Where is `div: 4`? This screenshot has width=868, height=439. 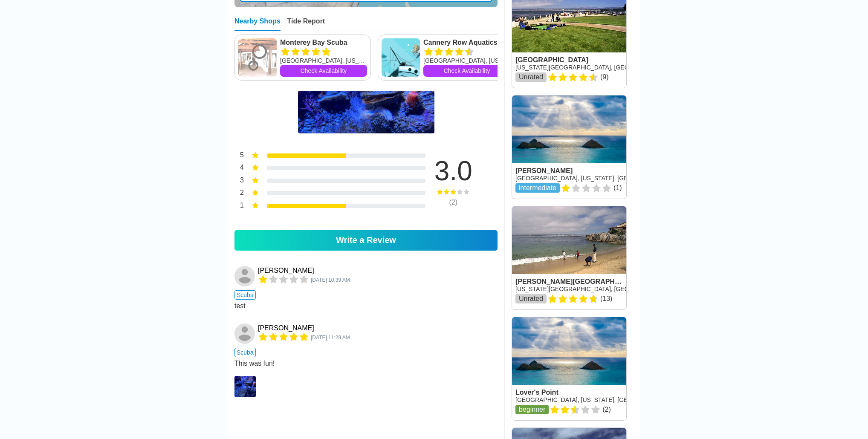
div: 4 is located at coordinates (239, 169).